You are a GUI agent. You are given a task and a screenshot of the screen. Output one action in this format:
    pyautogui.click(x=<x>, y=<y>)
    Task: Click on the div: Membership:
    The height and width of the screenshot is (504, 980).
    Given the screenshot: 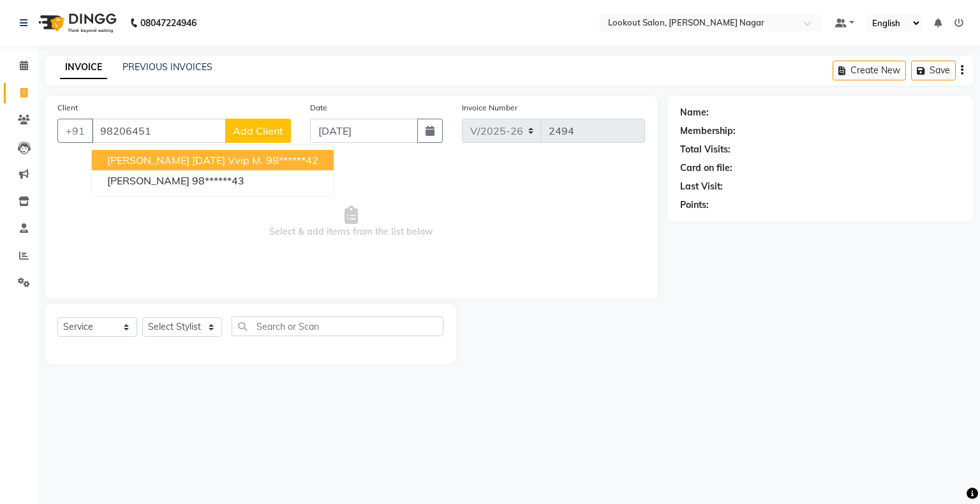 What is the action you would take?
    pyautogui.click(x=707, y=131)
    